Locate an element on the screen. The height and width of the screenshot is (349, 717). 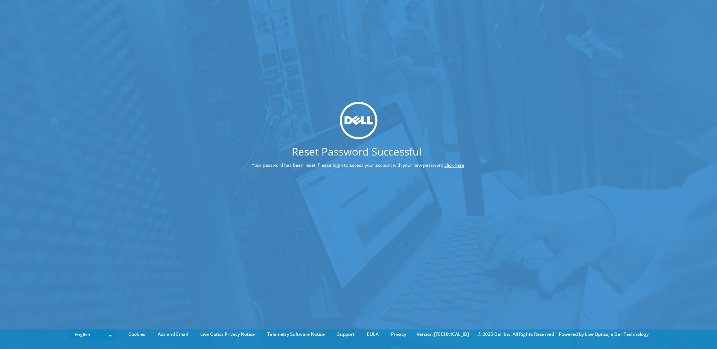
a: click here is located at coordinates (454, 165).